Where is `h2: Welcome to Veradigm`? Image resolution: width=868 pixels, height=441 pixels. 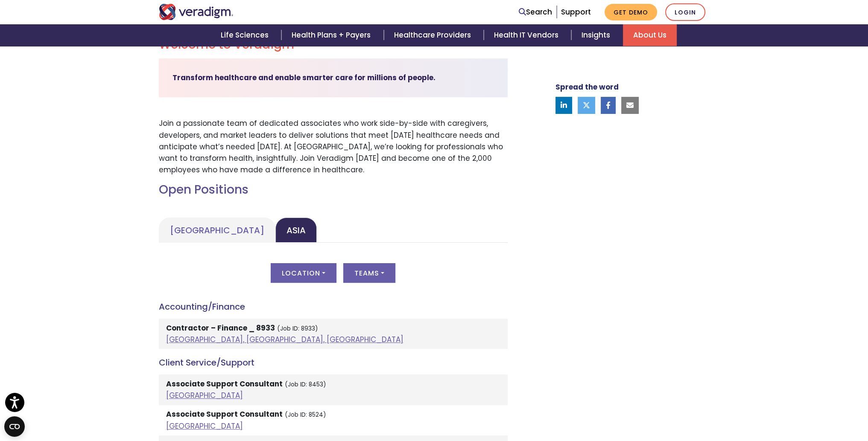
h2: Welcome to Veradigm is located at coordinates (333, 45).